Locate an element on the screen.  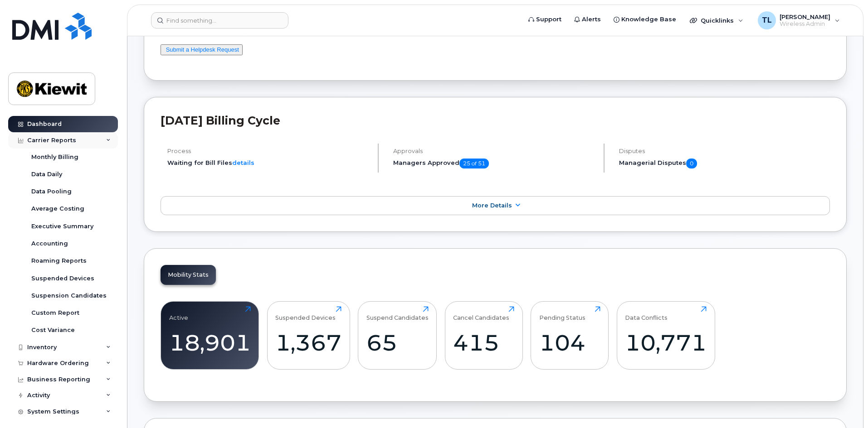
a: details is located at coordinates (243, 163).